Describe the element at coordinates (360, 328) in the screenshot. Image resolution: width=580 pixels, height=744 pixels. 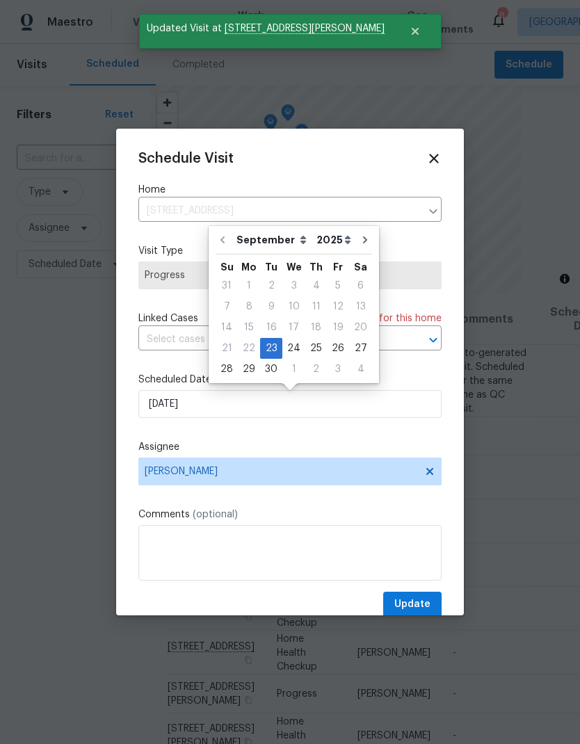
I see `div: 20` at that location.